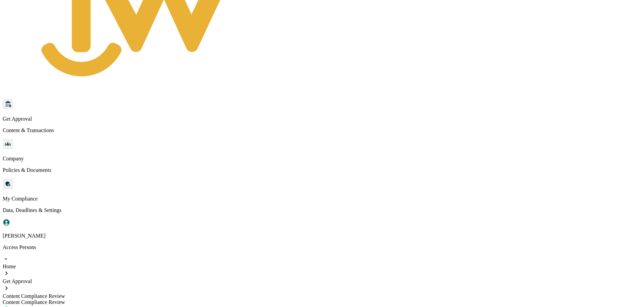  Describe the element at coordinates (322, 158) in the screenshot. I see `p: Company` at that location.